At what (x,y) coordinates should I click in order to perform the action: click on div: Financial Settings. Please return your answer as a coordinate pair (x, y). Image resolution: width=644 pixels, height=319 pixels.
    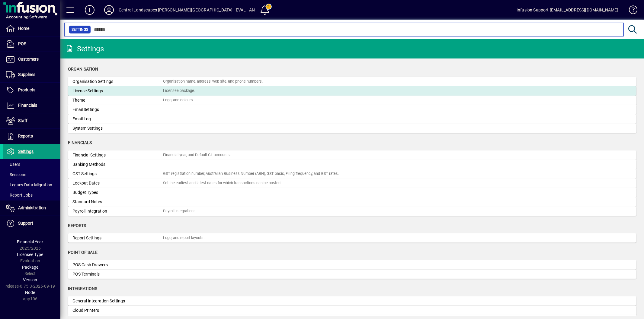
    Looking at the image, I should click on (117, 155).